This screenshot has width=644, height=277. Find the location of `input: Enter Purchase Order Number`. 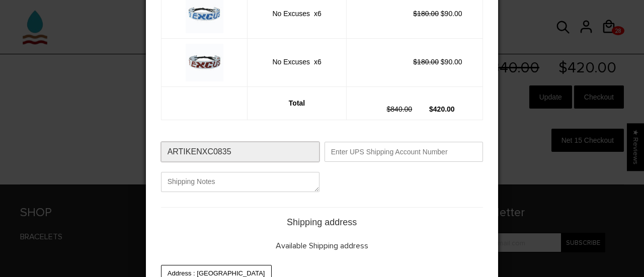

input: Enter Purchase Order Number is located at coordinates (240, 152).